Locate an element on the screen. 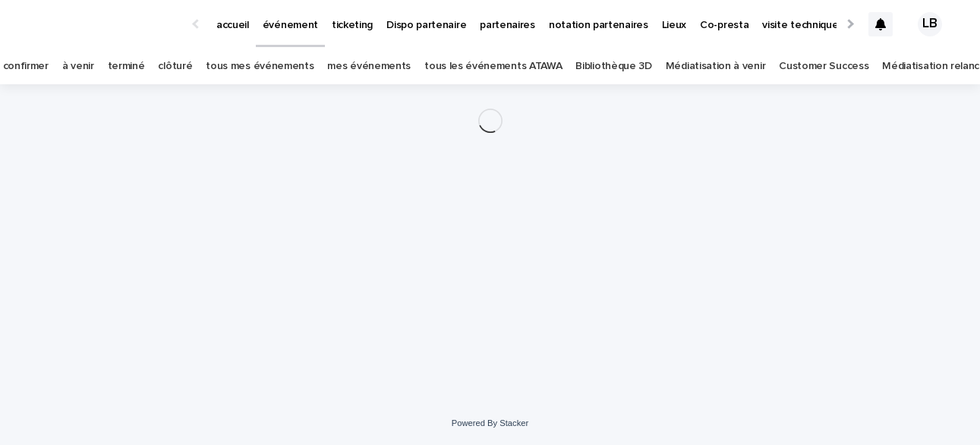 This screenshot has height=445, width=980. a: tous les événements ATAWA is located at coordinates (492, 66).